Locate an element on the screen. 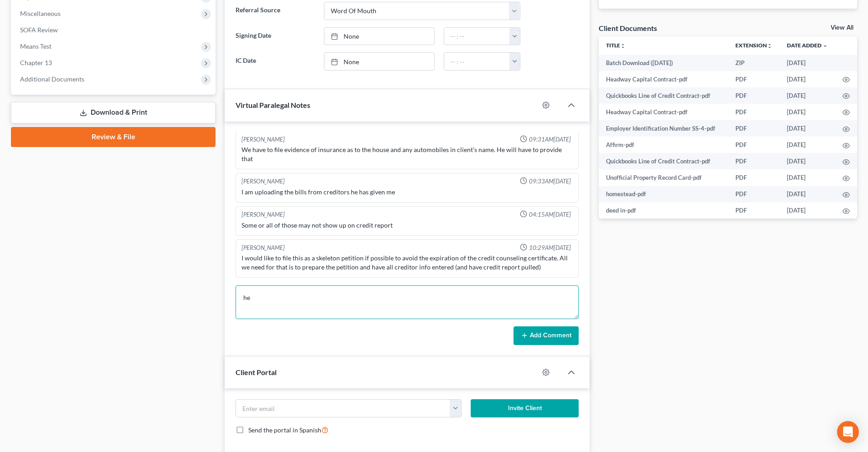  a: Review & File is located at coordinates (113, 137).